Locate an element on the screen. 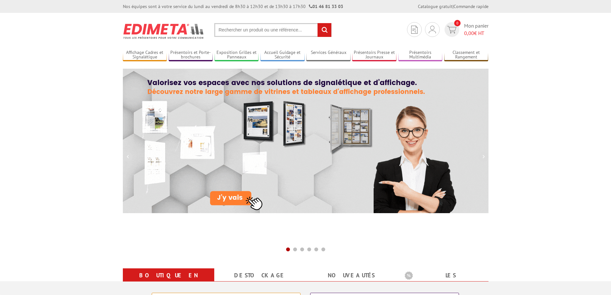 This screenshot has height=295, width=611. a: Destockage is located at coordinates (260, 275).